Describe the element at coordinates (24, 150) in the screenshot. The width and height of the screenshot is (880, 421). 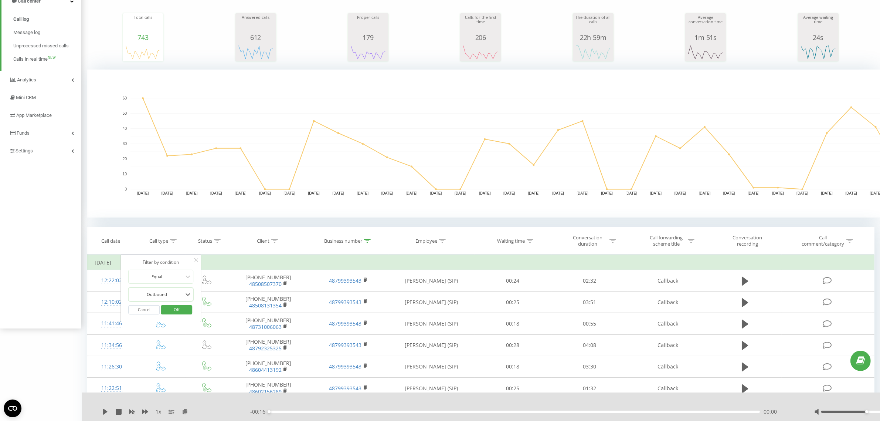
I see `span: Settings` at that location.